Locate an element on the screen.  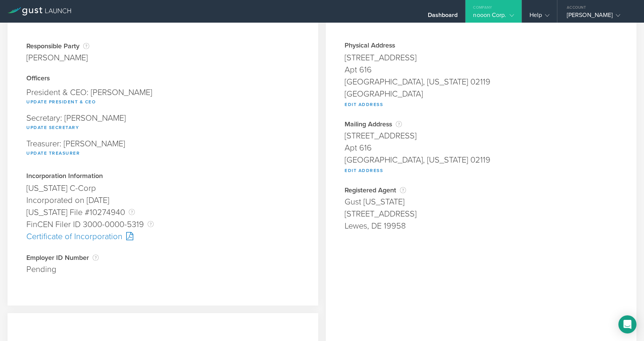
div: Mailing Address is located at coordinates (481, 124).